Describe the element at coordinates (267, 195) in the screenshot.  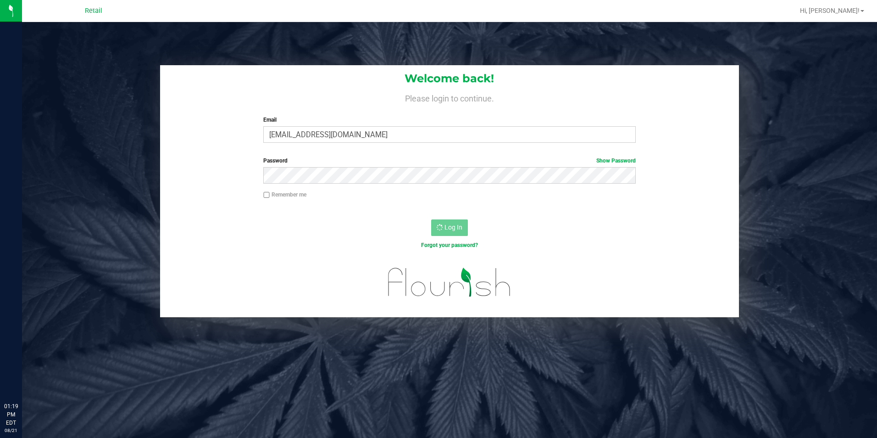
I see `input: Remember me` at that location.